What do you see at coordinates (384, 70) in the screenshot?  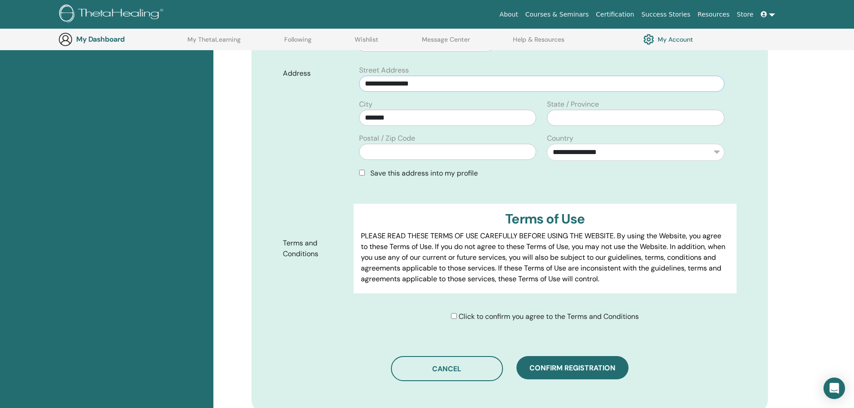 I see `label: Street Address` at bounding box center [384, 70].